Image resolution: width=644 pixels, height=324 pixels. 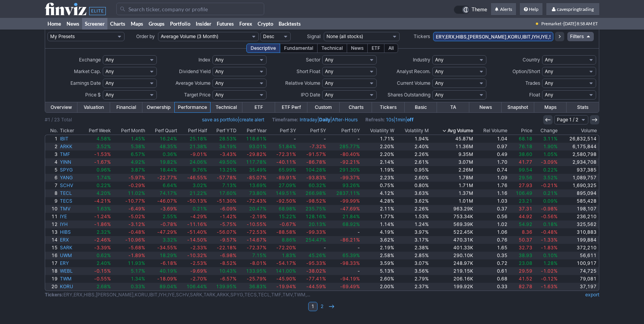 I want to click on span: 104.28%, so click(x=315, y=169).